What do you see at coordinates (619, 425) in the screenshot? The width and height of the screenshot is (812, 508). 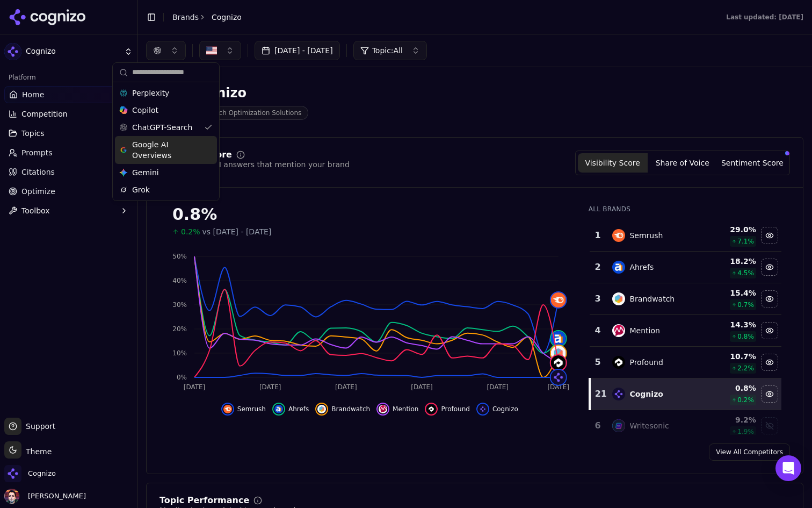 I see `img: writesonic` at bounding box center [619, 425].